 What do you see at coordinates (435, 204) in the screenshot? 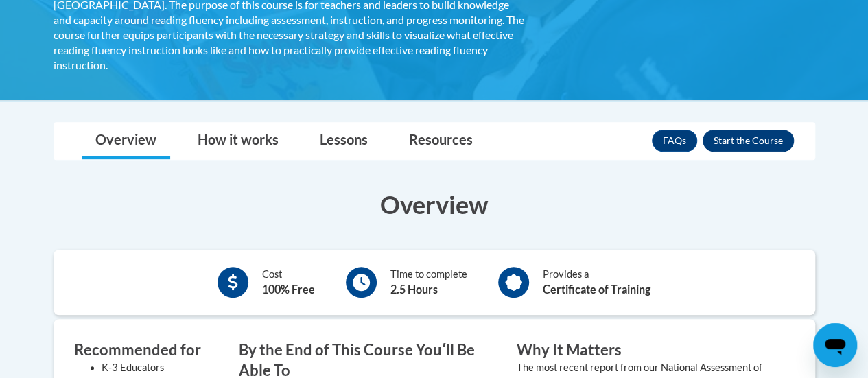
I see `h3: Overview` at bounding box center [435, 204].